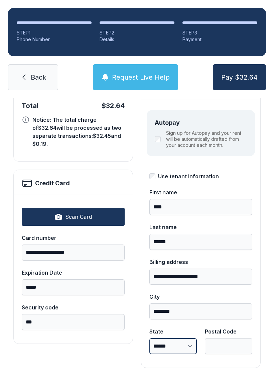 The image size is (274, 380). What do you see at coordinates (201, 297) in the screenshot?
I see `div: City` at bounding box center [201, 297].